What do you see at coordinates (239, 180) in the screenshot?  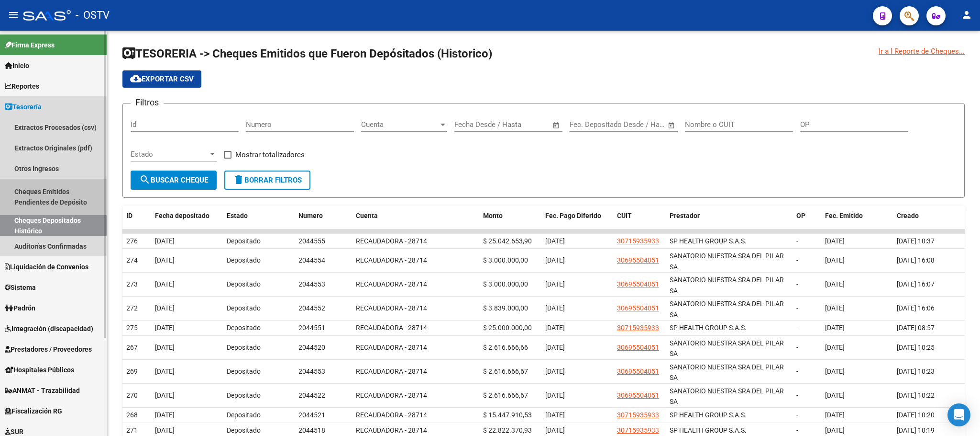 I see `mat-icon: delete` at bounding box center [239, 180].